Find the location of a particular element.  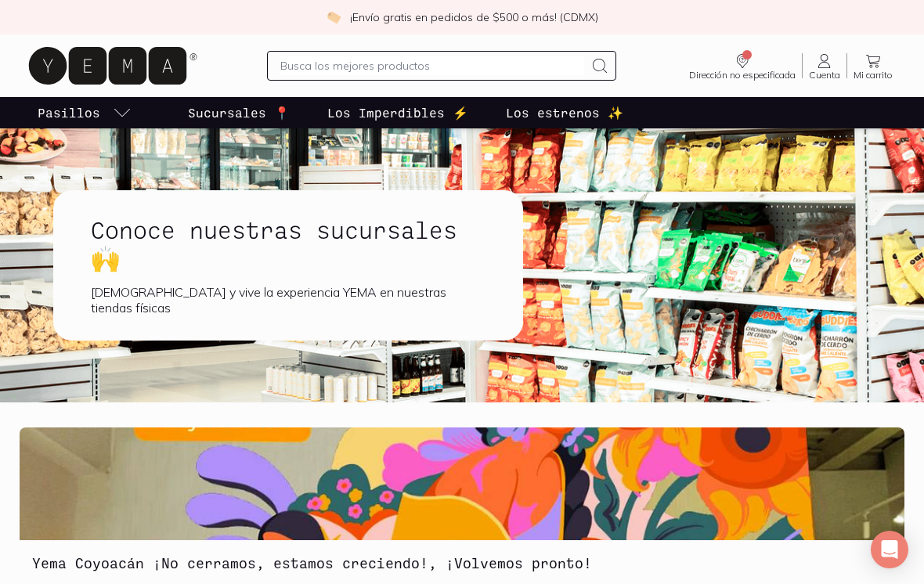

a: Sucursales 📍 is located at coordinates (239, 113).